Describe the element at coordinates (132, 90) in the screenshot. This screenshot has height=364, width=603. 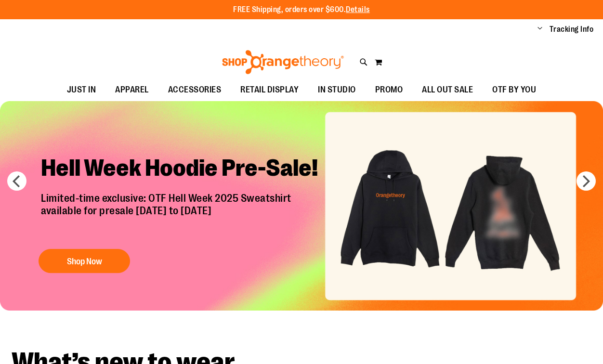
I see `span: APPAREL` at that location.